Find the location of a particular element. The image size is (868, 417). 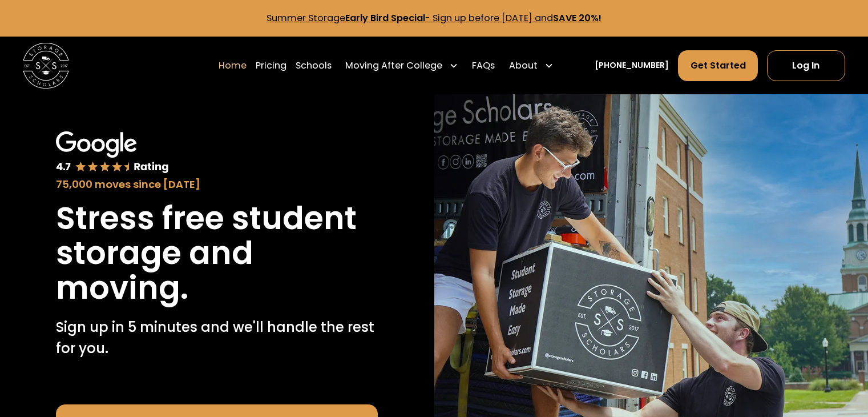

h1: Stress free student storage and moving. is located at coordinates (217, 253).